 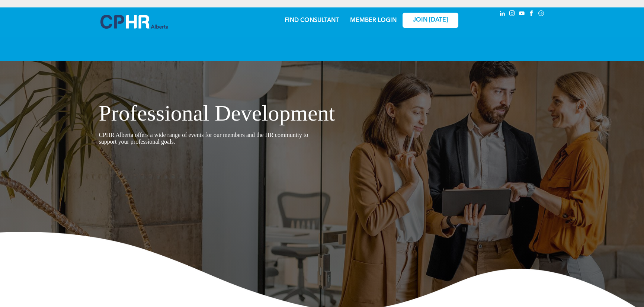 I want to click on span: Professional Development, so click(x=217, y=113).